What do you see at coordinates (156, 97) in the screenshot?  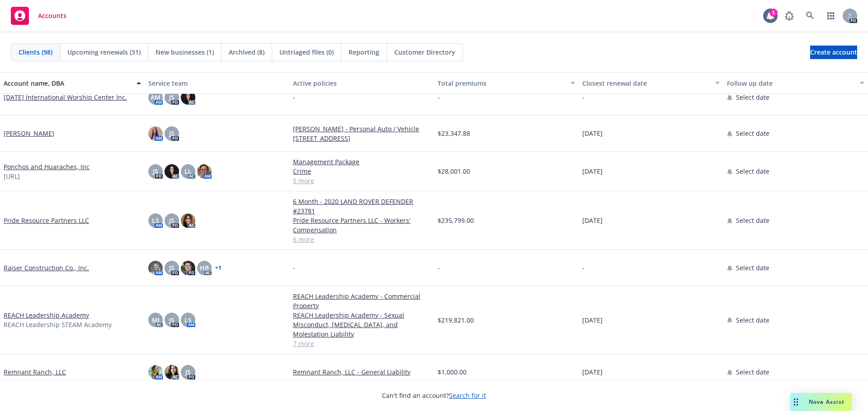 I see `span: AM` at bounding box center [156, 97].